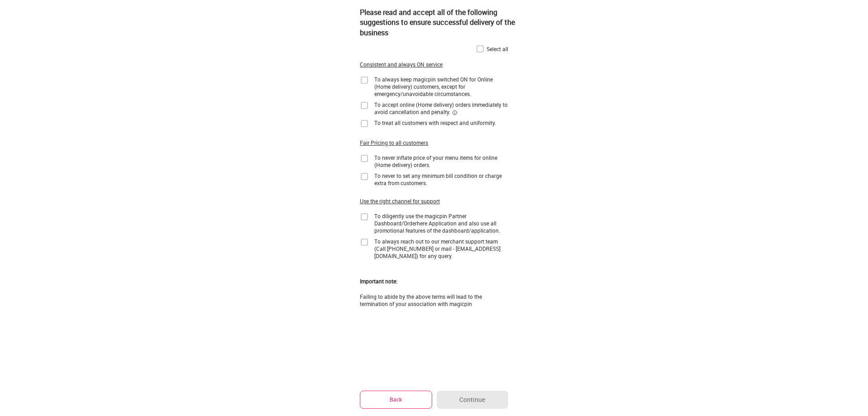 This screenshot has width=868, height=416. What do you see at coordinates (378, 281) in the screenshot?
I see `div: Important note:` at bounding box center [378, 281].